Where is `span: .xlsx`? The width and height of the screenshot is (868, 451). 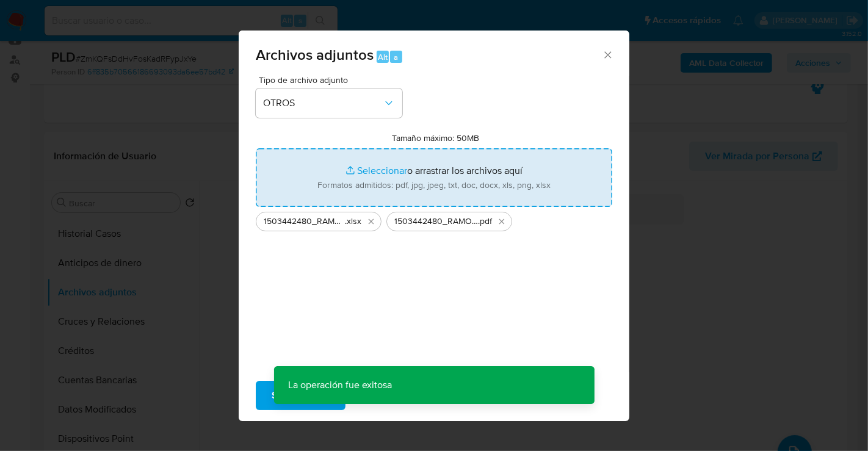 span: .xlsx is located at coordinates (353, 221).